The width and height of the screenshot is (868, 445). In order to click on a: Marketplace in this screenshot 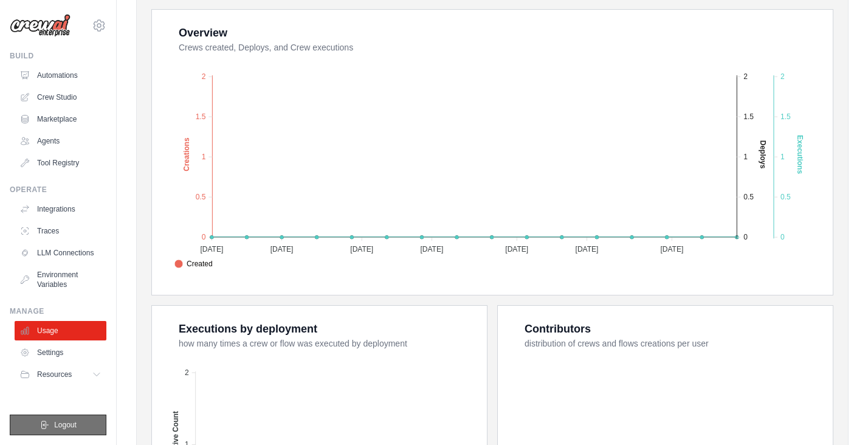, I will do `click(60, 119)`.